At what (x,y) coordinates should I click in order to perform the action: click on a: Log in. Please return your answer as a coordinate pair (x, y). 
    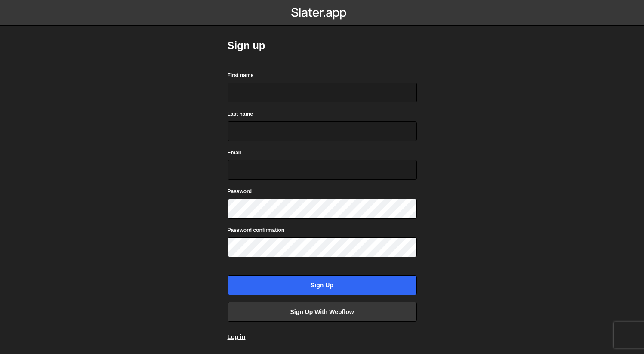
    Looking at the image, I should click on (236, 336).